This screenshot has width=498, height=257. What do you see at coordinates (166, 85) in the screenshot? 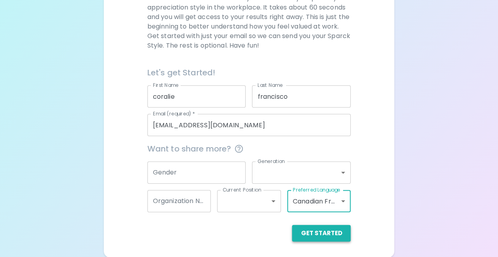
I see `label: First Name` at bounding box center [166, 85].